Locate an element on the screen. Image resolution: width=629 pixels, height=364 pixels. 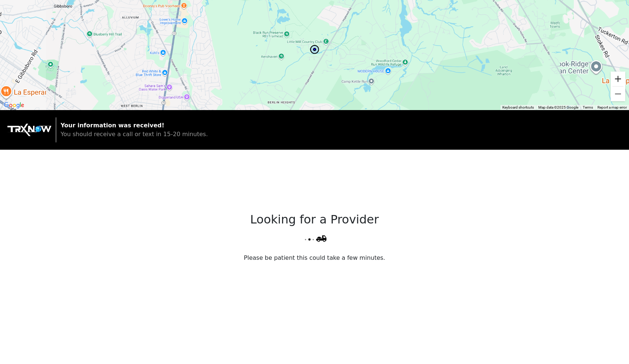
img: truck Gif is located at coordinates (315, 237).